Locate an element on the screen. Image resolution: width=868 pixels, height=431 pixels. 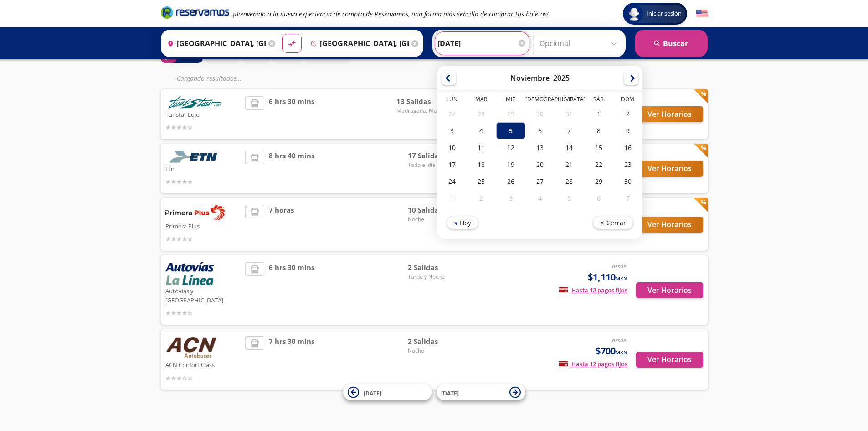
th: Viernes is located at coordinates (569, 100).